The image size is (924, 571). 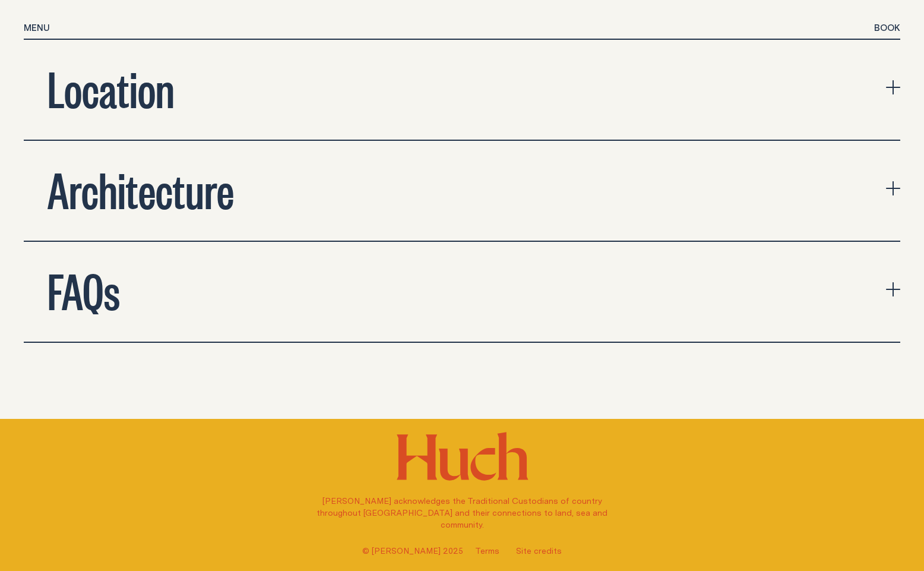 I want to click on h2: Location, so click(x=112, y=87).